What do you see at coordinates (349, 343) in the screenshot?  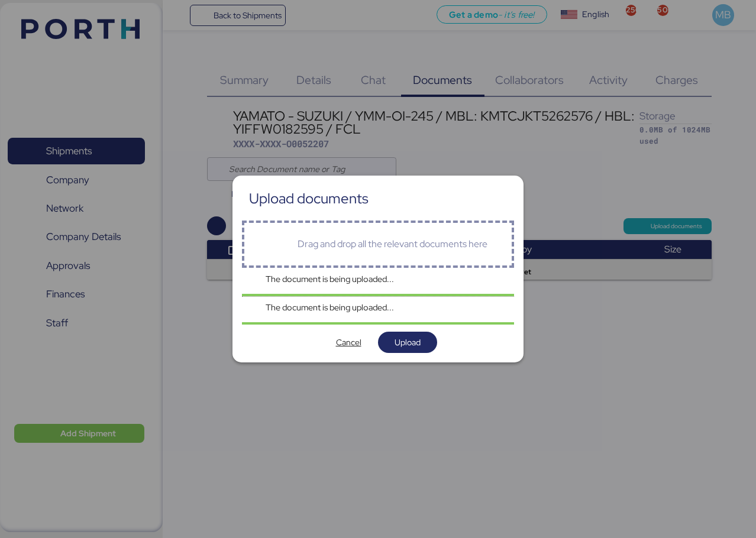 I see `span: Cancel` at bounding box center [349, 343].